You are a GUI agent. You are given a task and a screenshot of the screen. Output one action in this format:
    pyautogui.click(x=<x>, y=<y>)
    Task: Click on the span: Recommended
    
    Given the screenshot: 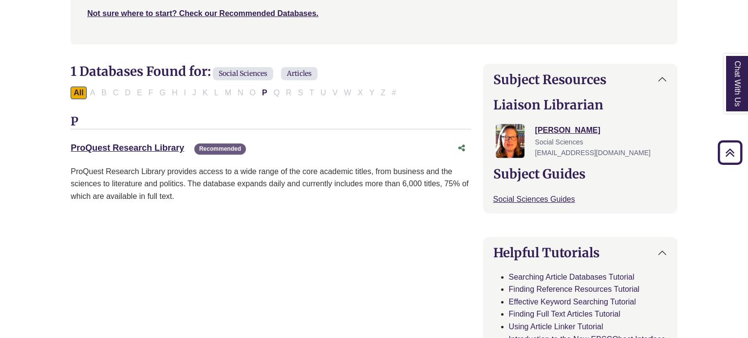 What is the action you would take?
    pyautogui.click(x=220, y=149)
    